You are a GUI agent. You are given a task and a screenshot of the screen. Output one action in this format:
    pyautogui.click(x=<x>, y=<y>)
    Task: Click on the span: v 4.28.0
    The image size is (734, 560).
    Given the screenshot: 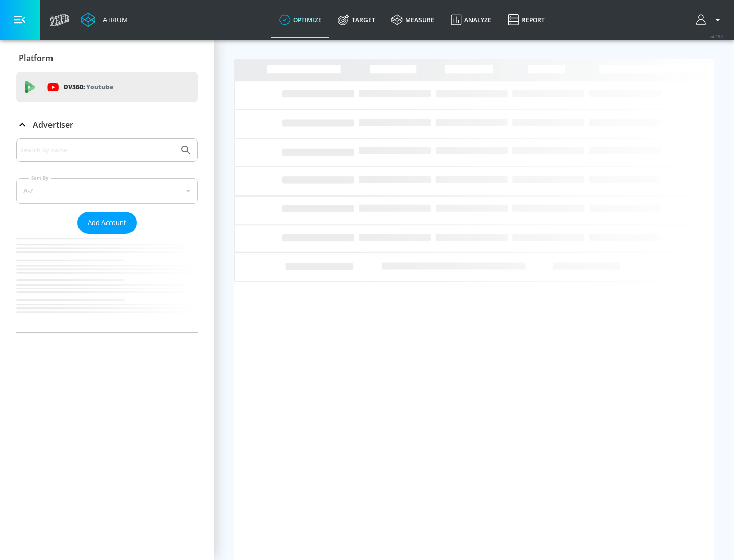 What is the action you would take?
    pyautogui.click(x=717, y=36)
    